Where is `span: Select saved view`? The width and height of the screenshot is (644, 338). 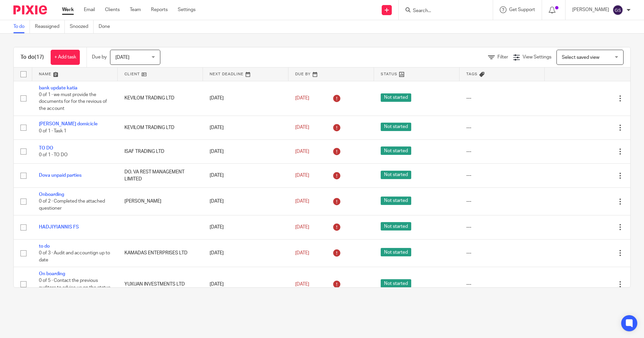 span: Select saved view is located at coordinates (581, 58).